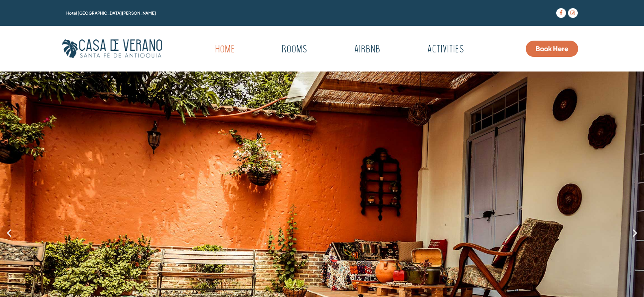 The image size is (644, 297). What do you see at coordinates (294, 50) in the screenshot?
I see `a: Rooms` at bounding box center [294, 50].